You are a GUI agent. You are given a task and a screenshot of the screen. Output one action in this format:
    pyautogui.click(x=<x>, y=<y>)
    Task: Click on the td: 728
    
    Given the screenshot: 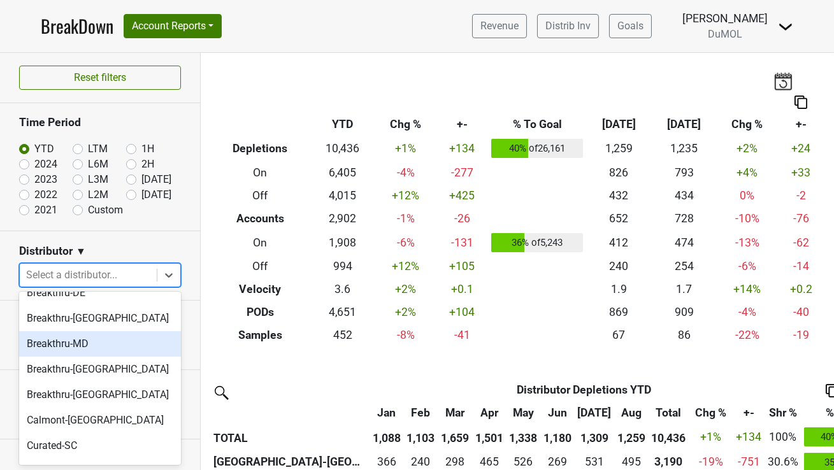 What is the action you would take?
    pyautogui.click(x=684, y=218)
    